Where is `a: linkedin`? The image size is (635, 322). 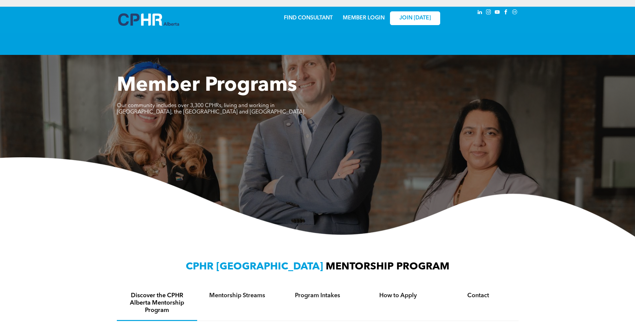 a: linkedin is located at coordinates (480, 13).